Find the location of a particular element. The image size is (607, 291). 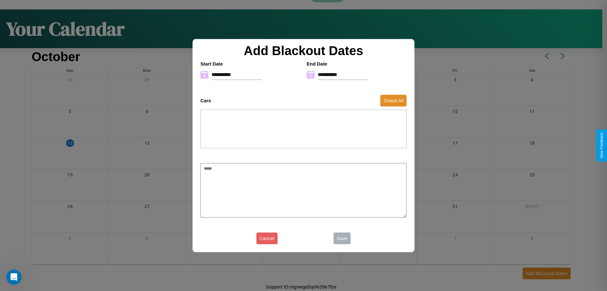

button: Save is located at coordinates (342, 238).